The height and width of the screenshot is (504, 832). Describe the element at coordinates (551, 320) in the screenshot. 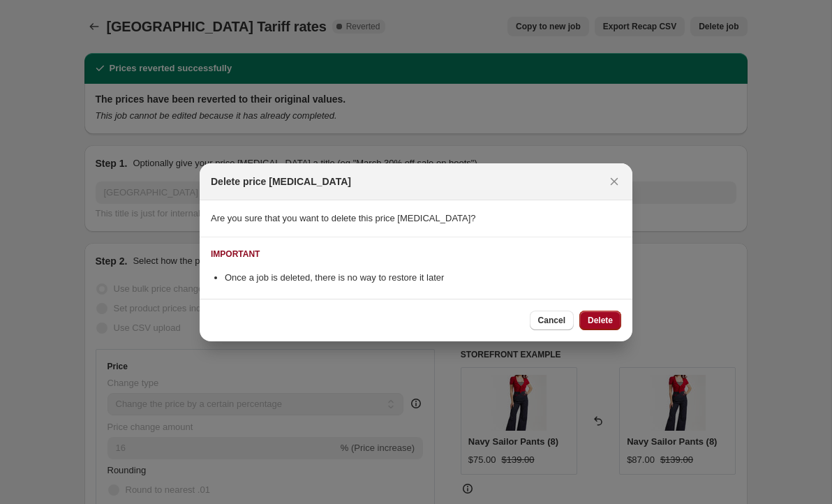

I see `span: Cancel` at that location.